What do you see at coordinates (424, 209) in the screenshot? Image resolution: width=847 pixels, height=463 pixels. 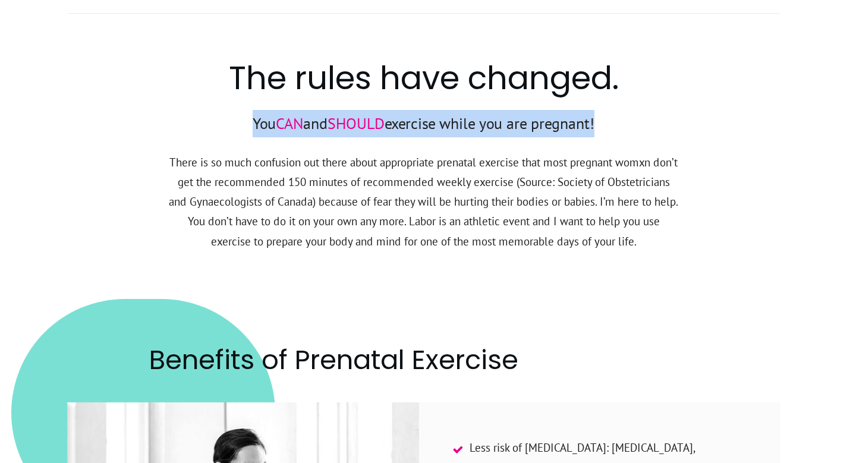 I see `p: There is so much confusion out there about appropriate prenatal exercise that most pregnant womxn...` at bounding box center [424, 209].